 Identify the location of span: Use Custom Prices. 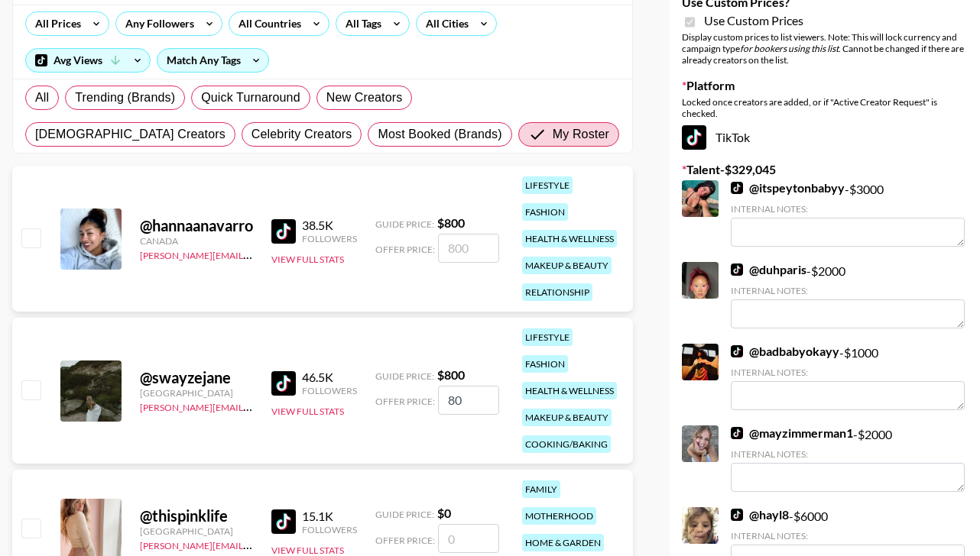
(754, 20).